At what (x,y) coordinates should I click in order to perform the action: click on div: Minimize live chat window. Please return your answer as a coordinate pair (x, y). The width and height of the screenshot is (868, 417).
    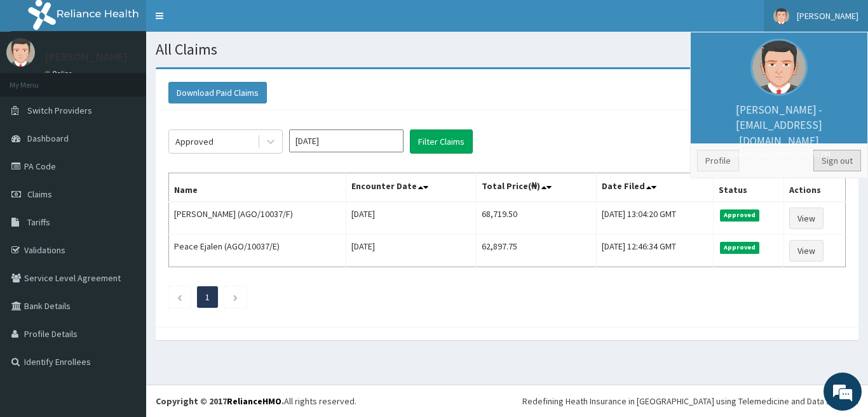
    Looking at the image, I should click on (223, 22).